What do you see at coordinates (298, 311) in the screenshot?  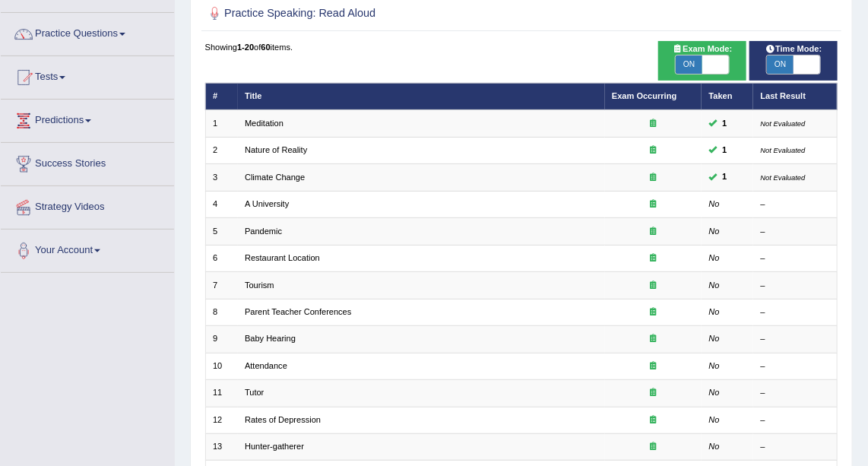 I see `a: Parent Teacher Conferences` at bounding box center [298, 311].